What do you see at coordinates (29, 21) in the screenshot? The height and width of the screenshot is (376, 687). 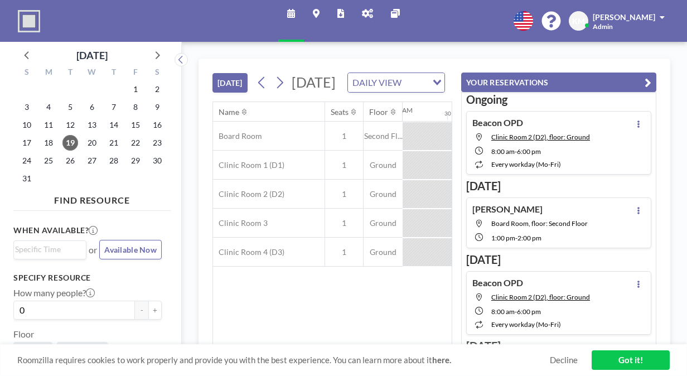 I see `img: organization-logo` at bounding box center [29, 21].